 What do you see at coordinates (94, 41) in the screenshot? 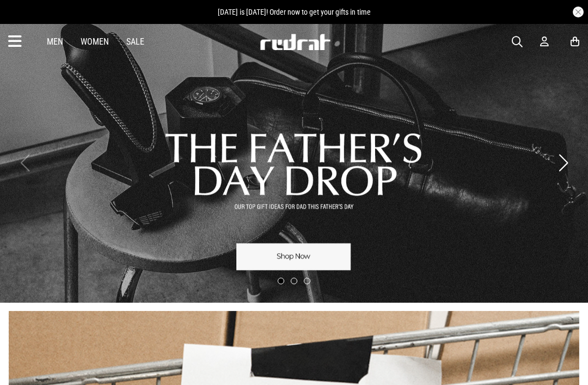
I see `a: Women` at bounding box center [94, 41].